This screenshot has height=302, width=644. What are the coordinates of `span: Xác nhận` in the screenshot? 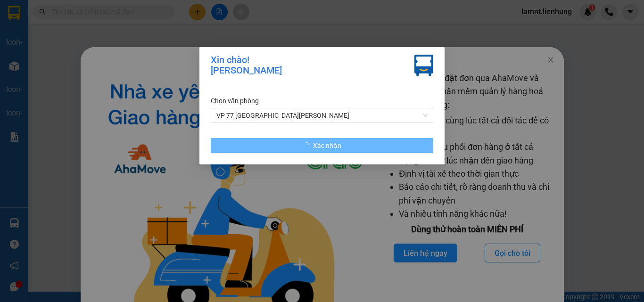 It's located at (327, 146).